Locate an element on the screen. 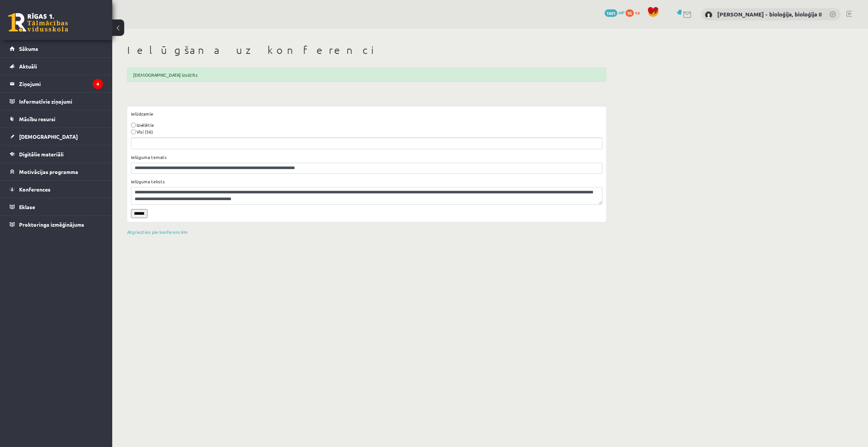 Image resolution: width=868 pixels, height=447 pixels. span: 95 is located at coordinates (630, 13).